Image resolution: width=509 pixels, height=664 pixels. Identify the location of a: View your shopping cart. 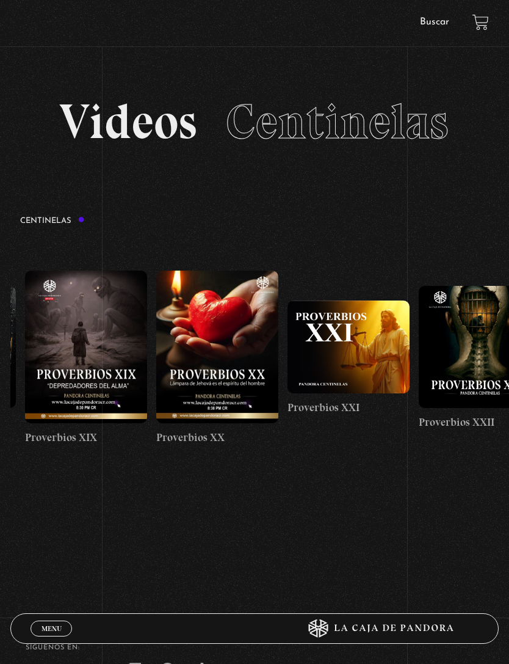
(481, 22).